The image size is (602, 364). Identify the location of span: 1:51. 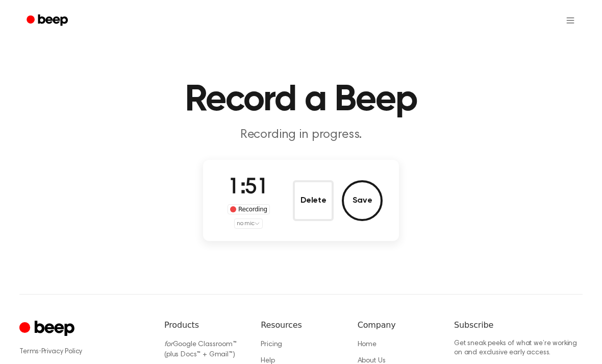
(249, 188).